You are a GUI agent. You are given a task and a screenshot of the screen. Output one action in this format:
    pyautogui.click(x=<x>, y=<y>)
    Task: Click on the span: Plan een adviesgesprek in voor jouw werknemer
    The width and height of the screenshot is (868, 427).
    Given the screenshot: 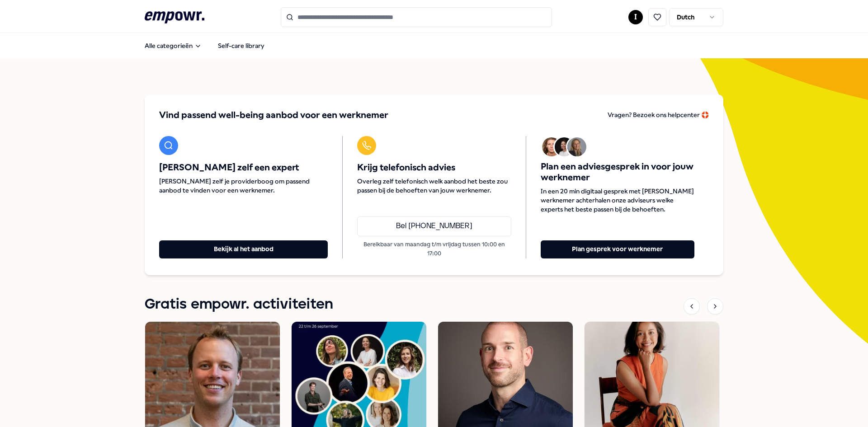 What is the action you would take?
    pyautogui.click(x=618, y=172)
    